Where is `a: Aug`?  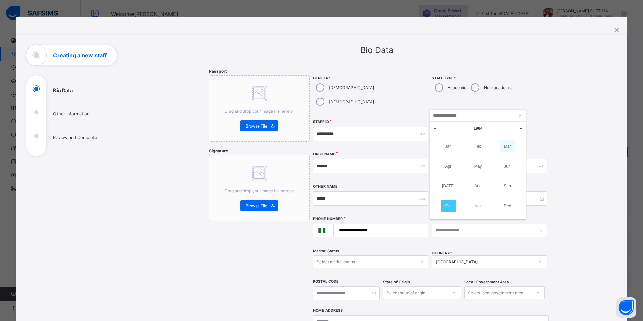
a: Aug is located at coordinates (478, 186).